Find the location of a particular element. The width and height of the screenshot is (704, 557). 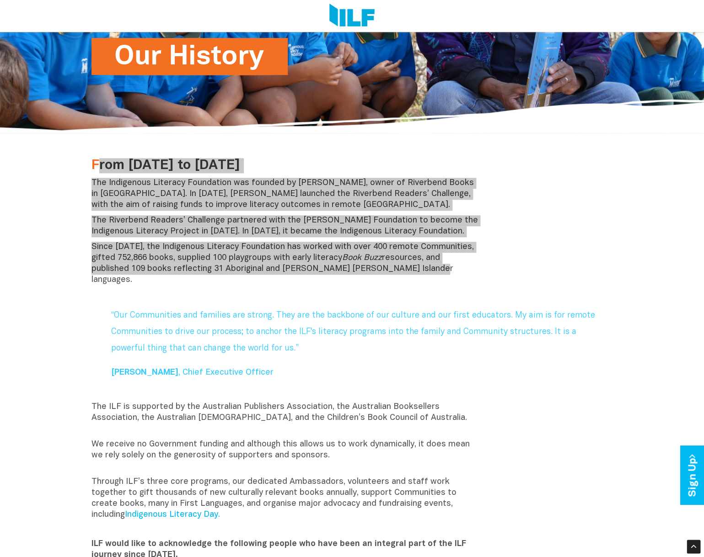

p: The ILF is supported by the Australian Publishers Association, the Australian Booksellers Associa... is located at coordinates (285, 418).